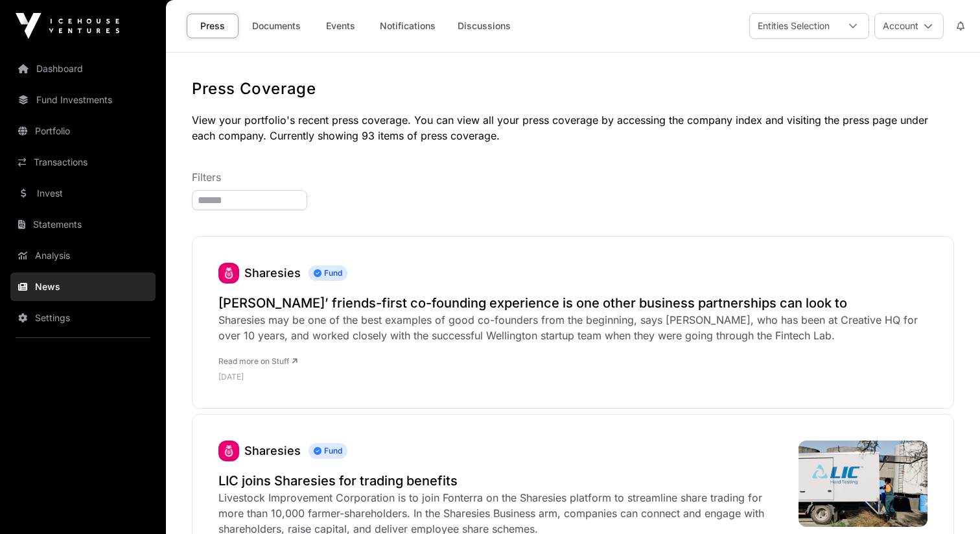  I want to click on a: Statements, so click(83, 225).